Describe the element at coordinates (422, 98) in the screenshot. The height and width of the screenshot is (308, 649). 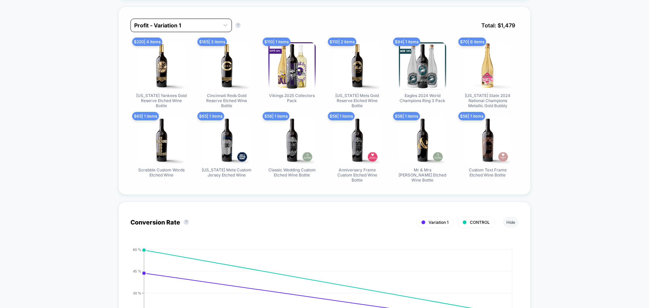
I see `span: Eagles 2024 World Champions Ring 3 Pack` at that location.